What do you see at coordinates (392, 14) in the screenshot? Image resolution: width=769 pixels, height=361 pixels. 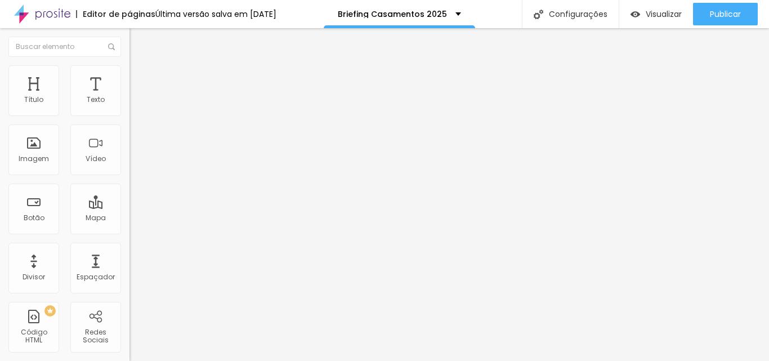 I see `p: Briefing Casamentos 2025` at bounding box center [392, 14].